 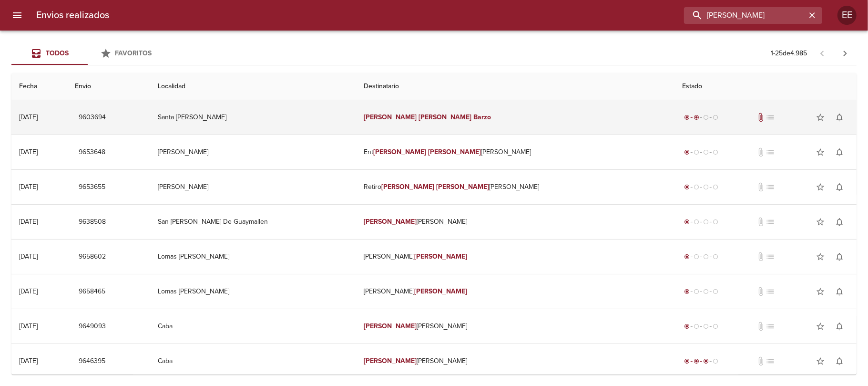 I want to click on span: 9646395, so click(x=92, y=361).